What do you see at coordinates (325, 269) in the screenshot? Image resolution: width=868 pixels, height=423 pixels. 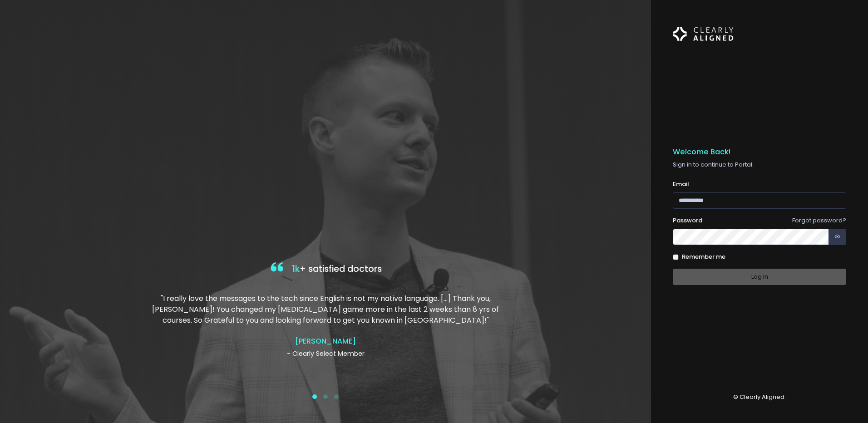 I see `h4: + satisfied doctors` at bounding box center [325, 269].